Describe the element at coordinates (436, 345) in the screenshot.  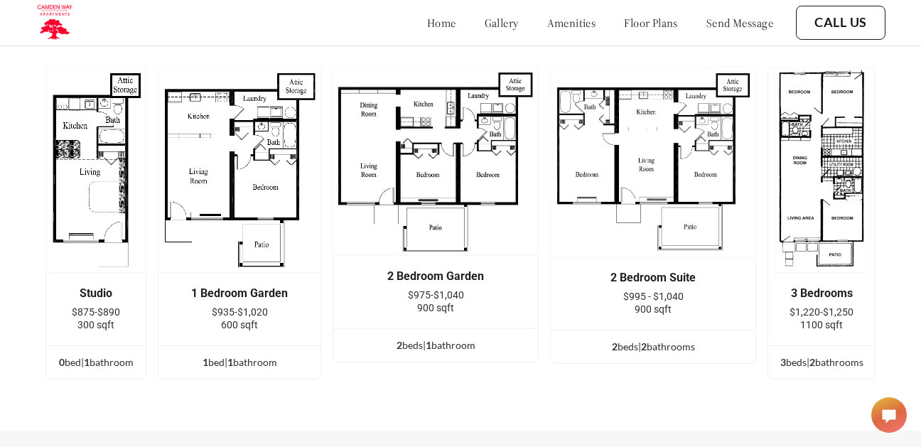
I see `div: bed s | bathroom` at that location.